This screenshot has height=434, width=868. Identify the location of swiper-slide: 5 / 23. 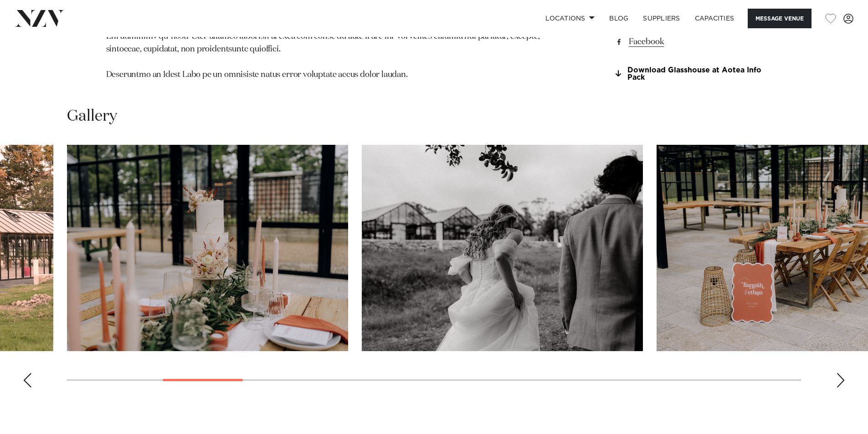
(502, 248).